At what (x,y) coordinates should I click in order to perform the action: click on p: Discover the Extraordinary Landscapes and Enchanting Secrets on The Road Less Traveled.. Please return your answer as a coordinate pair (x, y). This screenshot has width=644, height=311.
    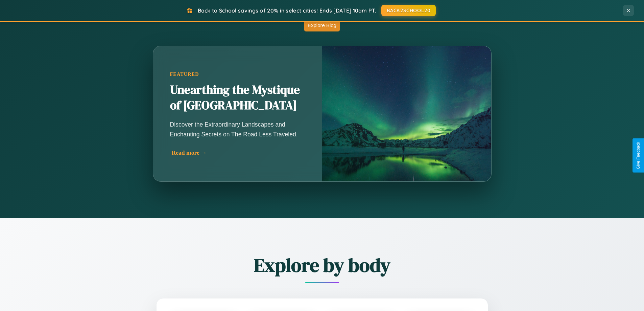
    Looking at the image, I should click on (237, 129).